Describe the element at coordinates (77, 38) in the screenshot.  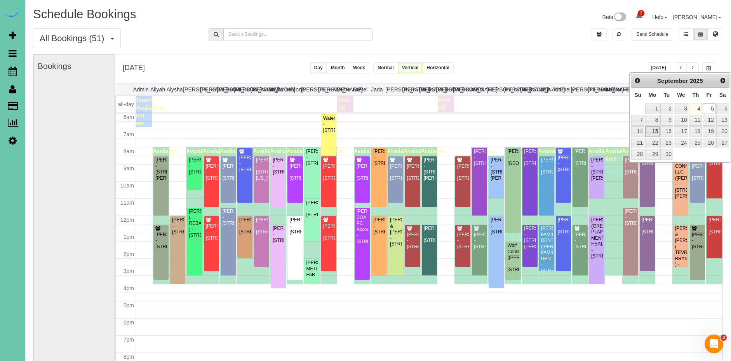
I see `button: All Bookings (51)` at that location.